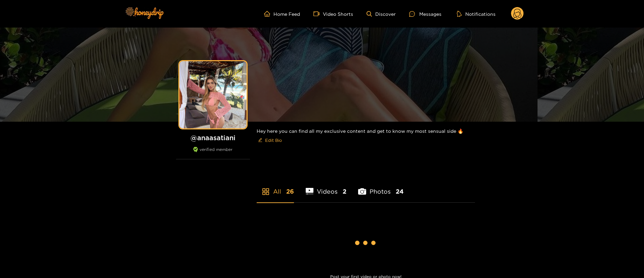 This screenshot has height=278, width=644. I want to click on span: 26, so click(290, 192).